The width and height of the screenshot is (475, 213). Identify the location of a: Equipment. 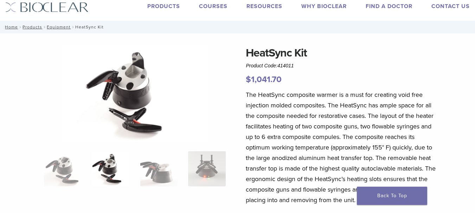
(59, 27).